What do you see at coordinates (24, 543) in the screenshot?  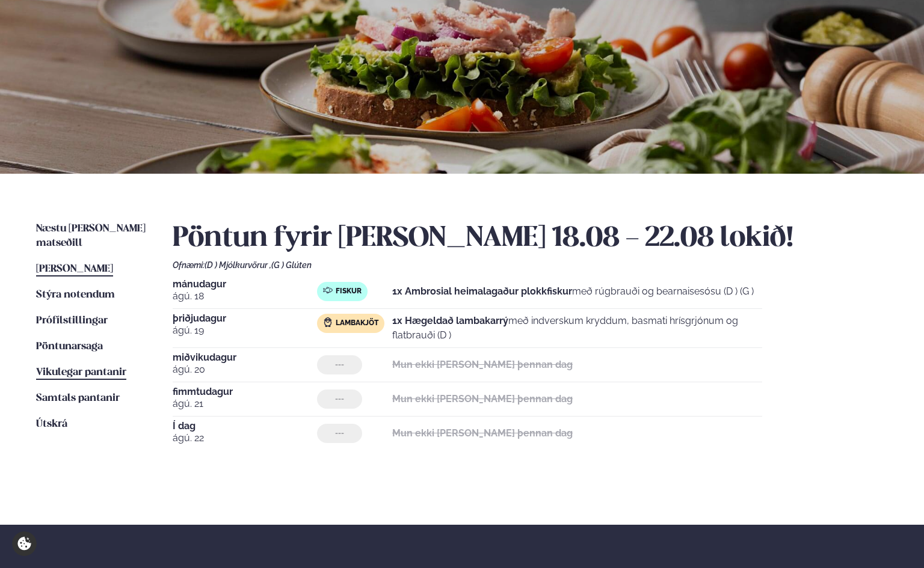 I see `a: Cookie settings` at bounding box center [24, 543].